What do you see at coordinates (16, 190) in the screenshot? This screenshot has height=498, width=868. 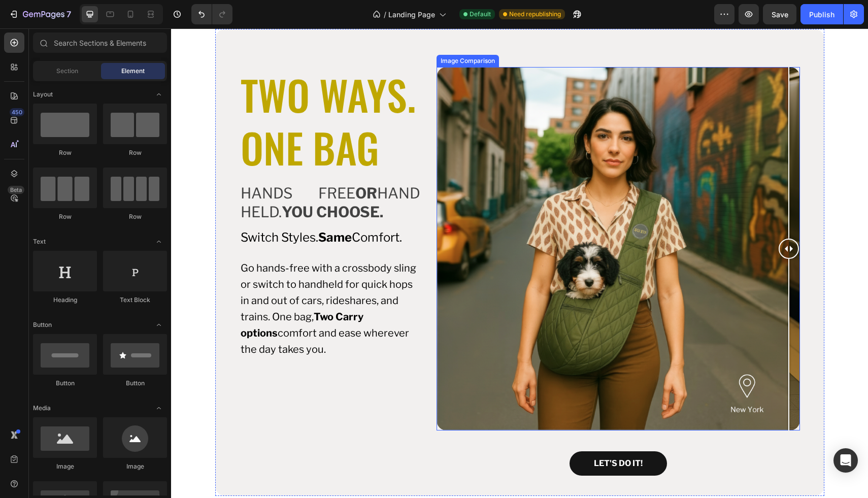 I see `div: Beta` at bounding box center [16, 190].